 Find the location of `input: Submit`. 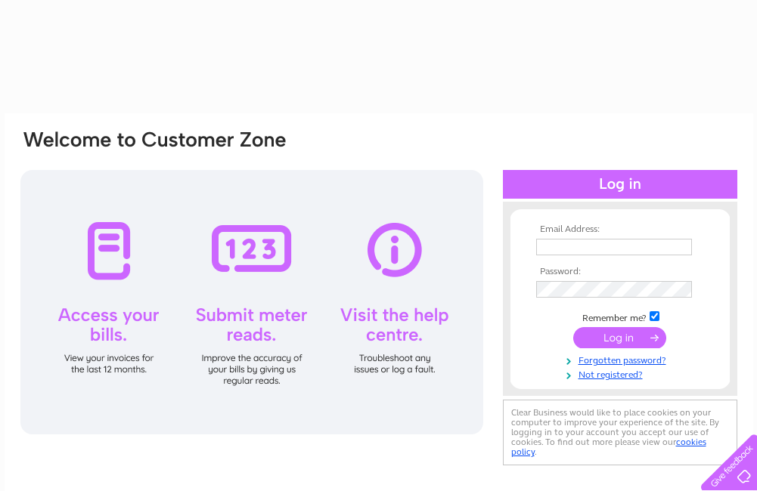

input: Submit is located at coordinates (619, 338).